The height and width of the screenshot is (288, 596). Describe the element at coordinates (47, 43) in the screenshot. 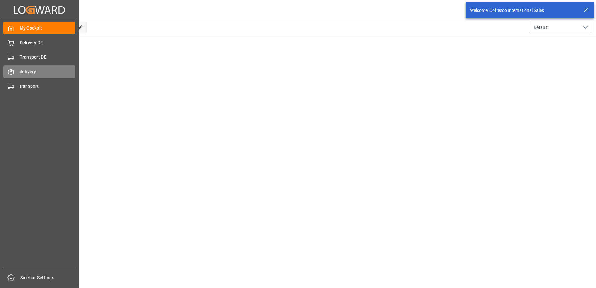

I see `span: Delivery DE` at that location.